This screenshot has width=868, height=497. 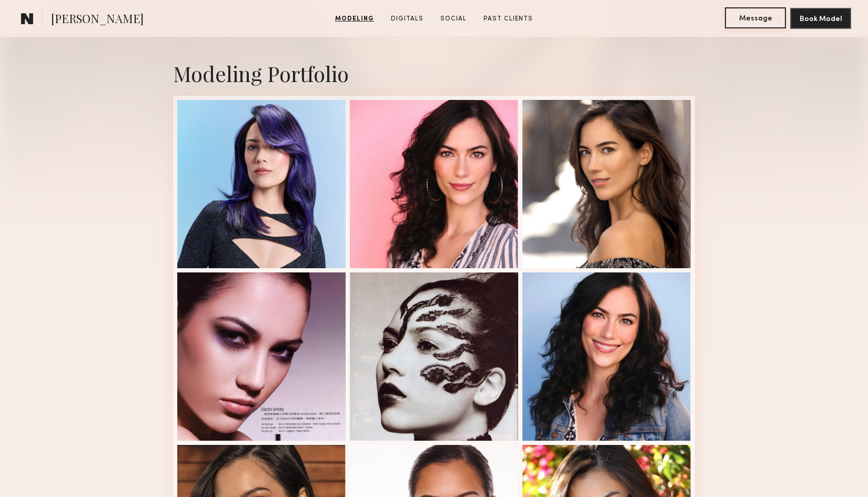 I want to click on button: Book Model, so click(x=821, y=18).